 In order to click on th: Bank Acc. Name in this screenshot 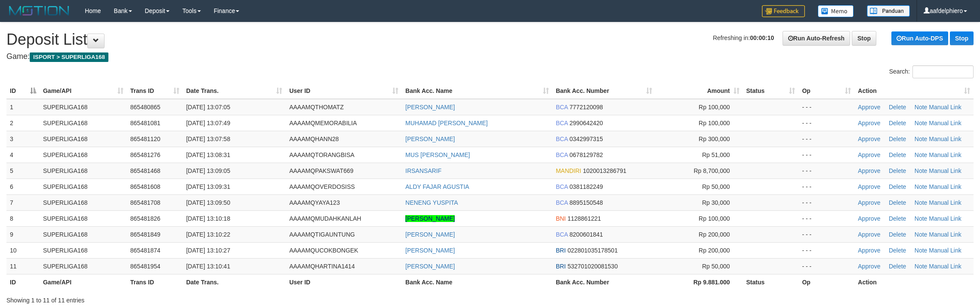, I will do `click(477, 282)`.